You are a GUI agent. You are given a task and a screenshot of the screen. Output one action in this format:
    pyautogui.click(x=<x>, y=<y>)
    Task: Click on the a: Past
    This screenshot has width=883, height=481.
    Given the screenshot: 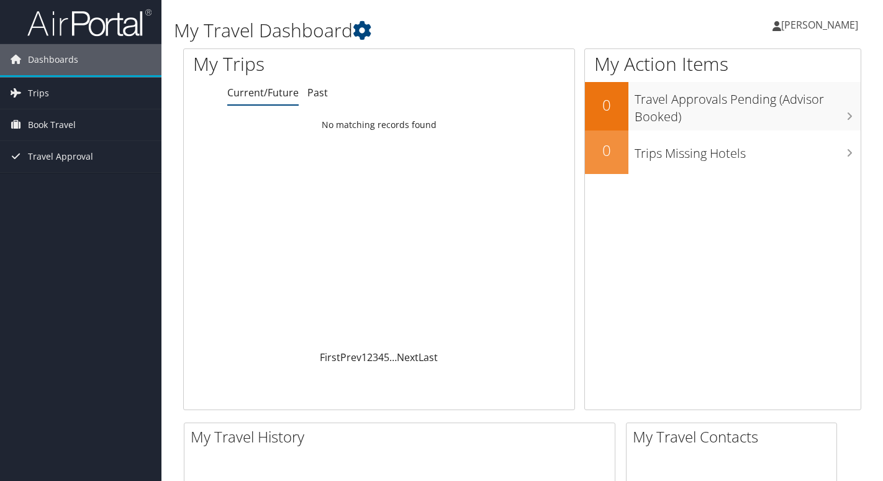 What is the action you would take?
    pyautogui.click(x=317, y=93)
    